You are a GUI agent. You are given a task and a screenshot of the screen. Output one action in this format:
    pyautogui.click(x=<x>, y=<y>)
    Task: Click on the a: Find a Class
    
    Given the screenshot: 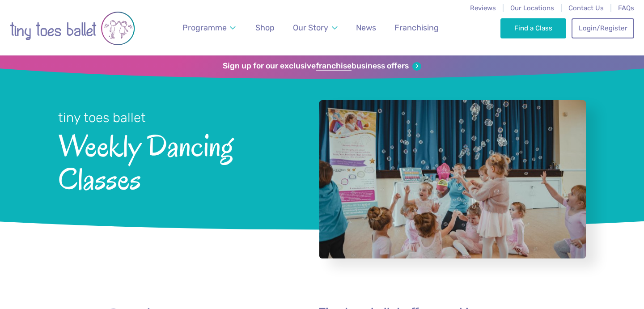 What is the action you would take?
    pyautogui.click(x=533, y=28)
    